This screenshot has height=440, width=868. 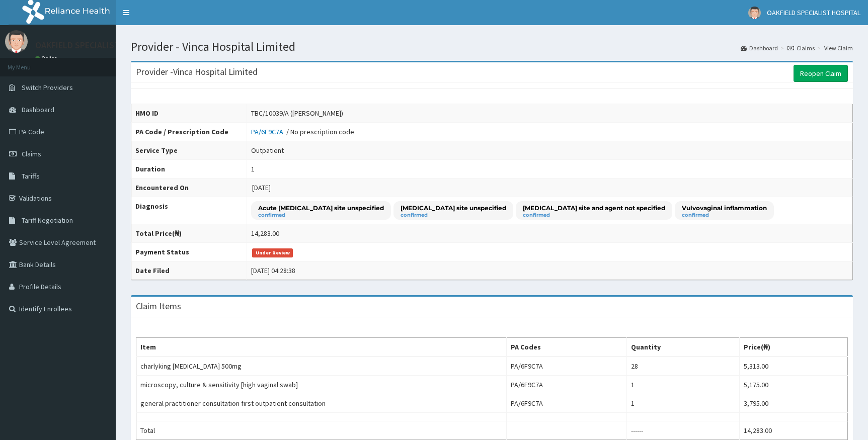 What do you see at coordinates (158, 307) in the screenshot?
I see `h3: Claim Items` at bounding box center [158, 307].